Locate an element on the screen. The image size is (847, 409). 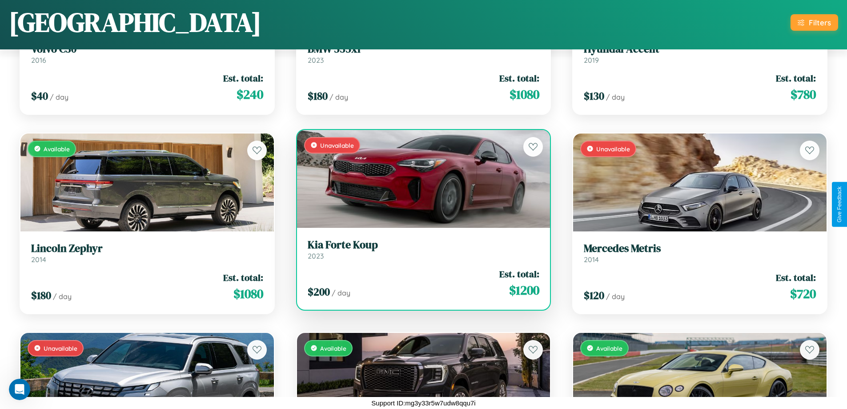
span: $ 120 is located at coordinates (594, 295).